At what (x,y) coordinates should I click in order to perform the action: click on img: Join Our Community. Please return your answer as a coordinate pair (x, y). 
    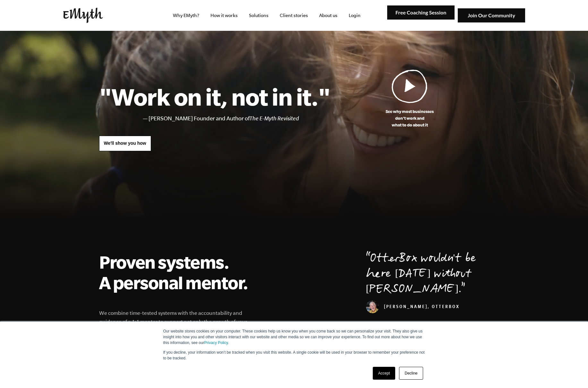
    Looking at the image, I should click on (491, 15).